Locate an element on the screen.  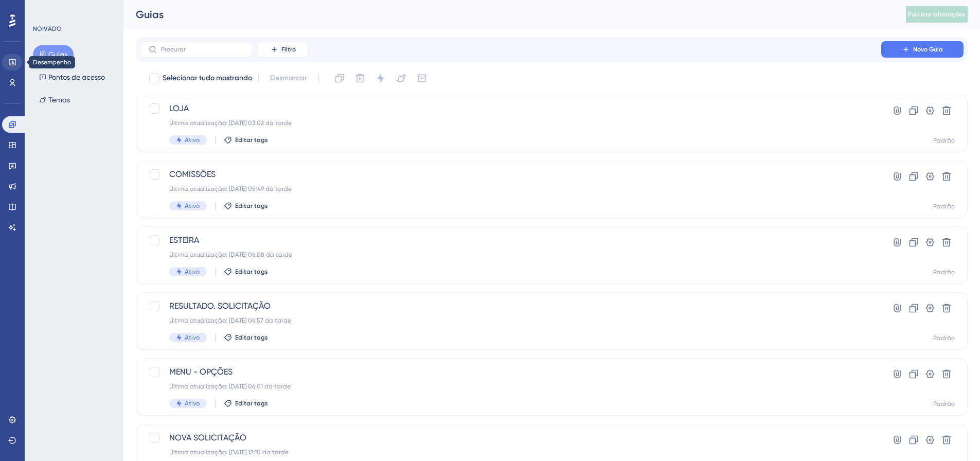
button: Guias is located at coordinates (53, 55).